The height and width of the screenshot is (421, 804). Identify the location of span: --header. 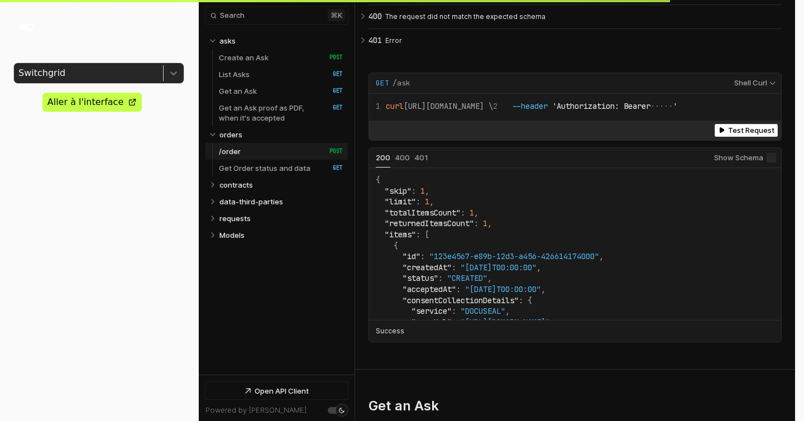
(530, 106).